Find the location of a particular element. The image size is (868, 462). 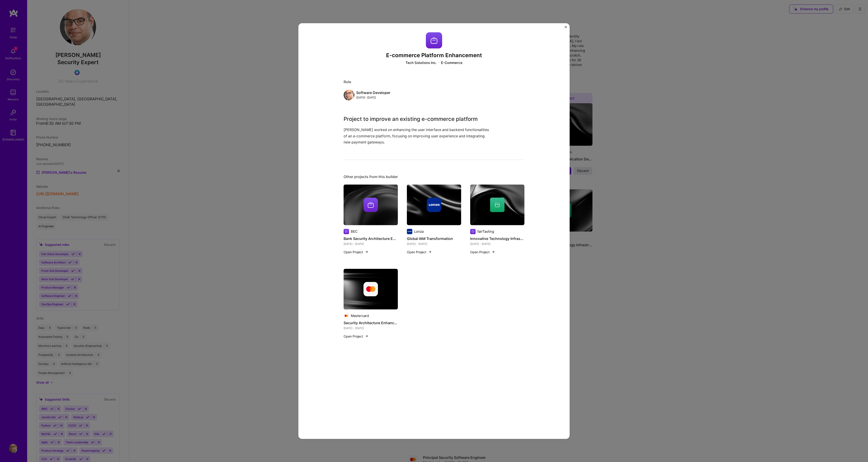

div: Mastercard is located at coordinates (360, 316).